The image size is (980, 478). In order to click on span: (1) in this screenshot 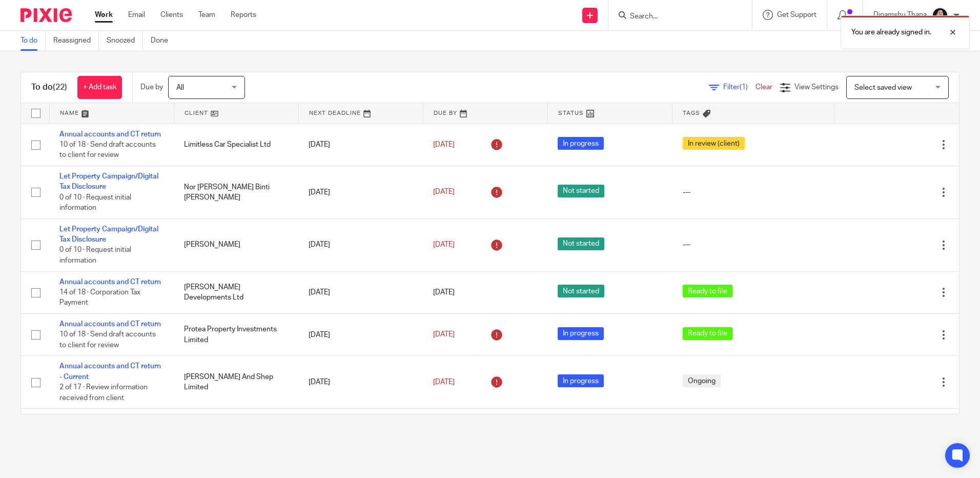, I will do `click(744, 87)`.